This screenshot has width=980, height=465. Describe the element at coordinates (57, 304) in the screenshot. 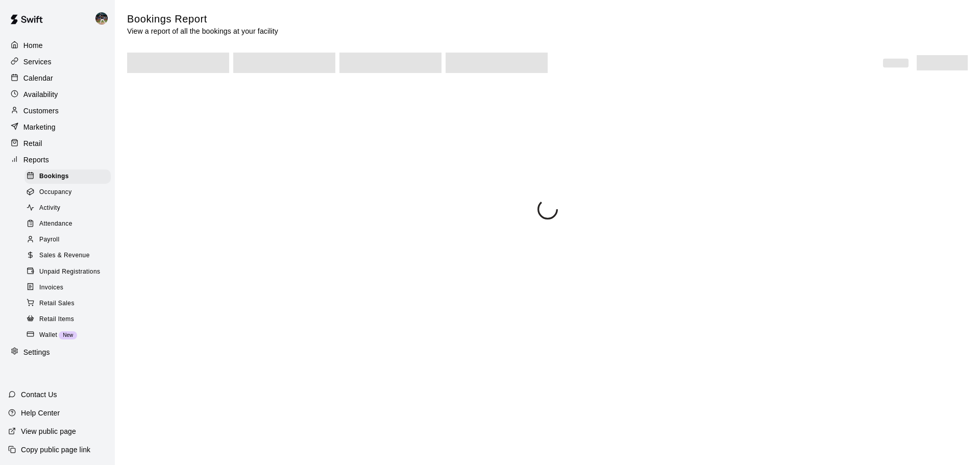

I see `span: Retail Sales` at that location.